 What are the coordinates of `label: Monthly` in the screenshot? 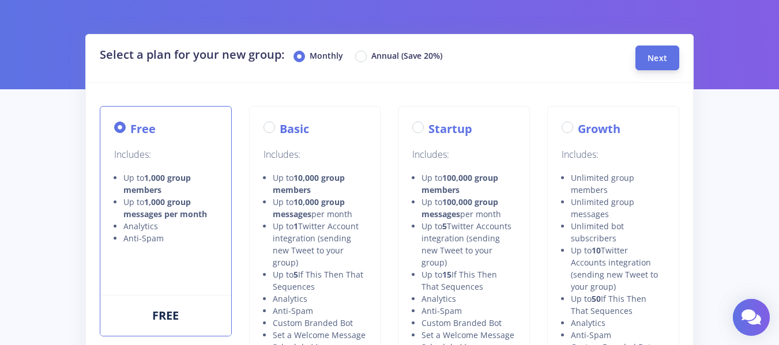 It's located at (326, 56).